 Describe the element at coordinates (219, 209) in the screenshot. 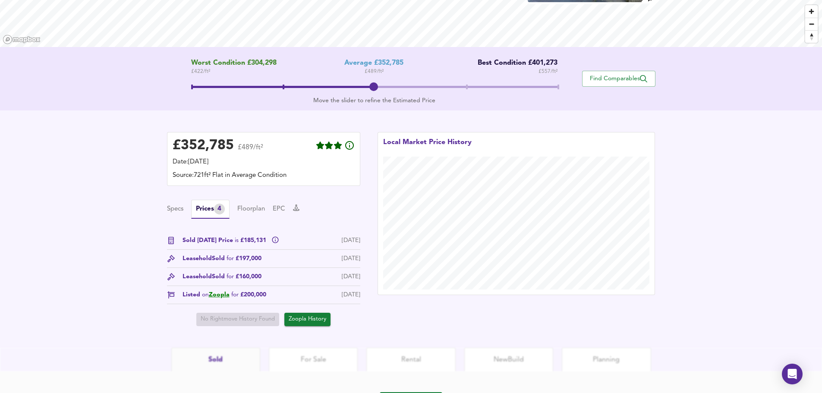

I see `div: 4` at that location.